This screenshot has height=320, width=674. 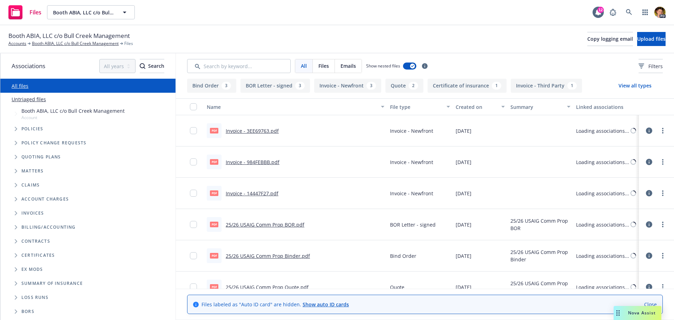 I want to click on button: Copy logging email, so click(x=610, y=39).